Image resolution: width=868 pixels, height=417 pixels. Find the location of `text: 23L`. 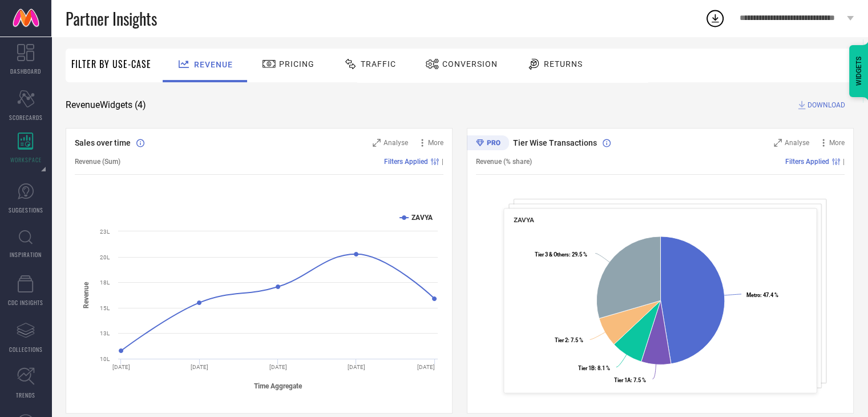

text: 23L is located at coordinates (105, 231).